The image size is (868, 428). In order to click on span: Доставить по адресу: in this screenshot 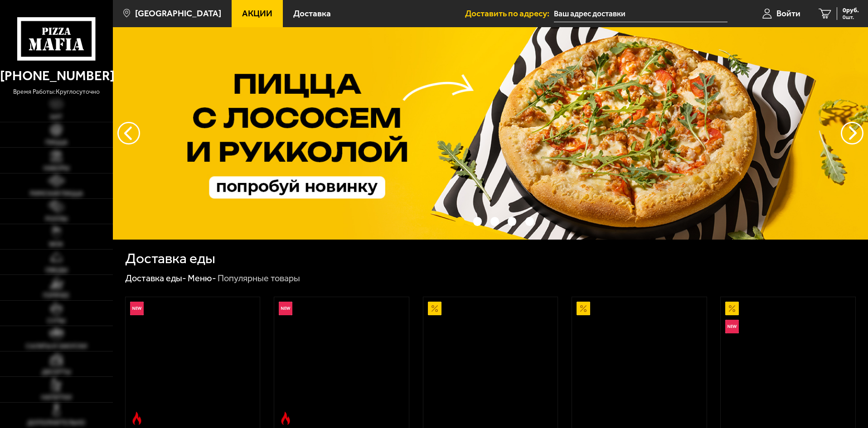, I will do `click(510, 13)`.